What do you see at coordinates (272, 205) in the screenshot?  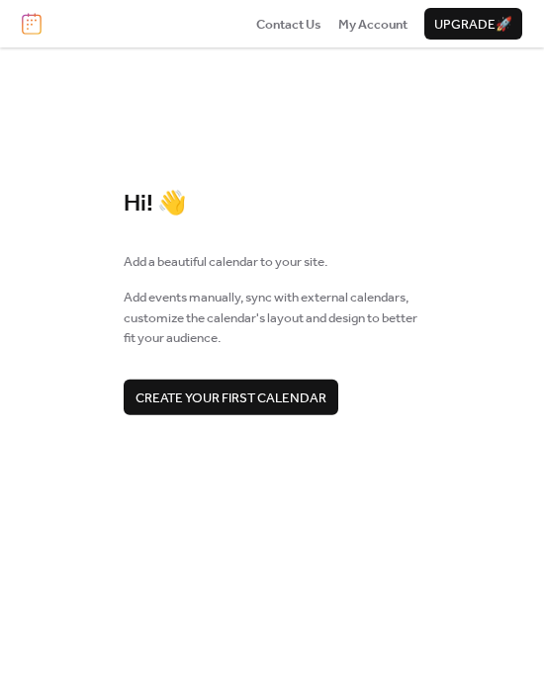 I see `div: Hi! 👋` at bounding box center [272, 205].